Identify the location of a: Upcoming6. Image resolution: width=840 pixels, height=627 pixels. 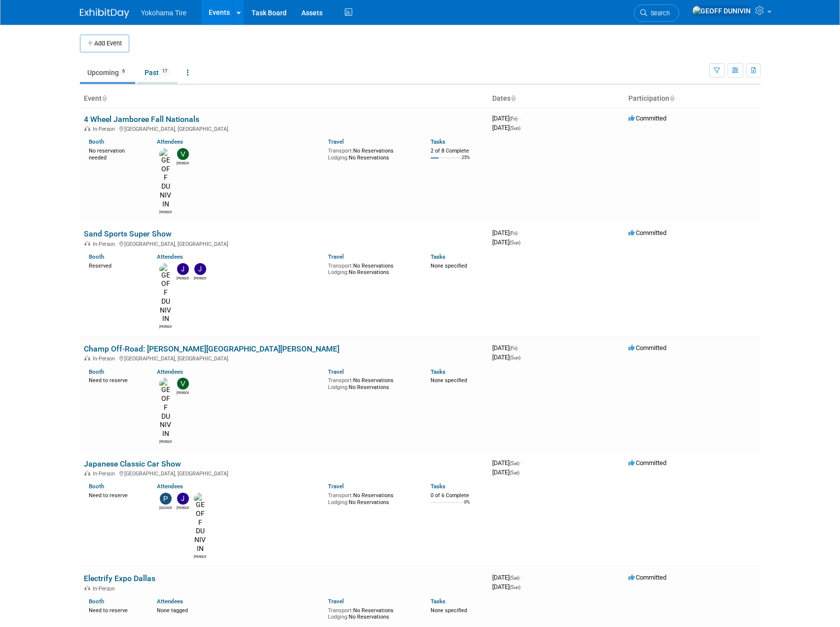
(108, 73).